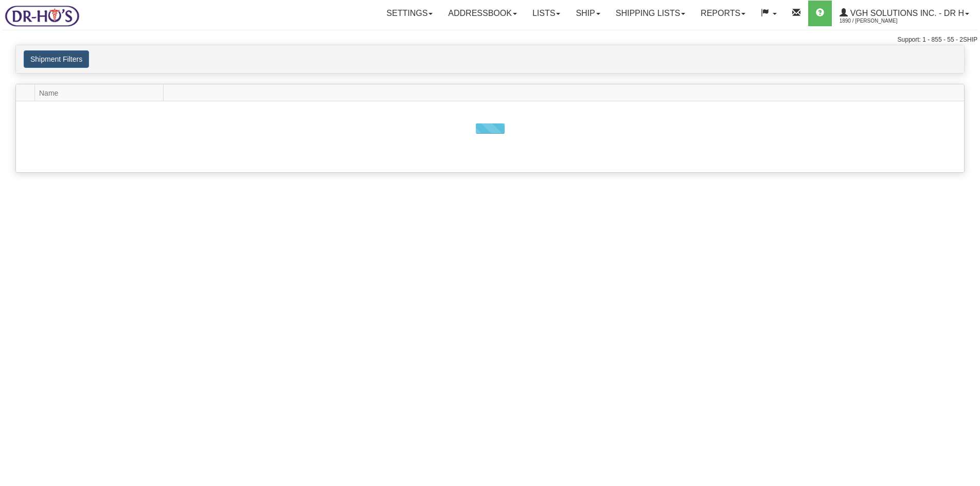 The height and width of the screenshot is (486, 980). What do you see at coordinates (650, 13) in the screenshot?
I see `a: Shipping lists` at bounding box center [650, 13].